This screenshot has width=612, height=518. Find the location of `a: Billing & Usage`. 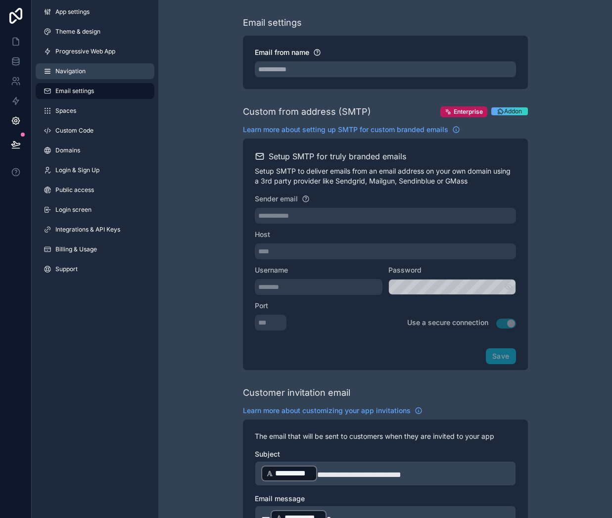

a: Billing & Usage is located at coordinates (95, 249).